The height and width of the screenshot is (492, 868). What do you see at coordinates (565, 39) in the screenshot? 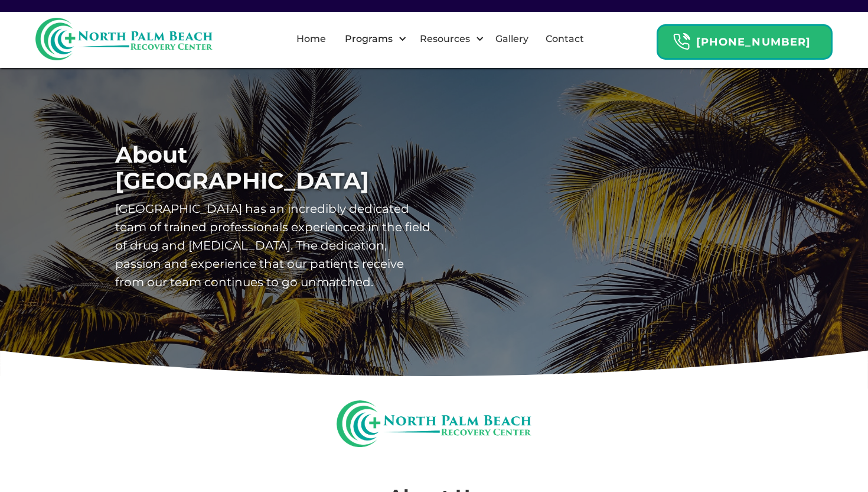
I see `a: Contact` at bounding box center [565, 39].